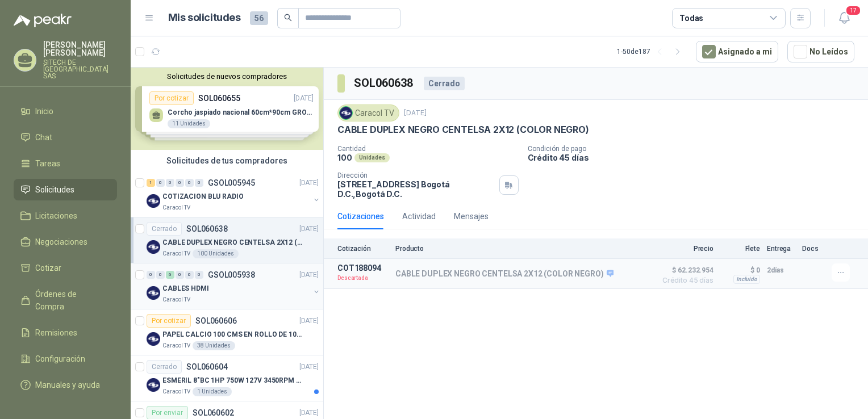 The width and height of the screenshot is (868, 419). Describe the element at coordinates (42, 20) in the screenshot. I see `img: Logo peakr` at that location.